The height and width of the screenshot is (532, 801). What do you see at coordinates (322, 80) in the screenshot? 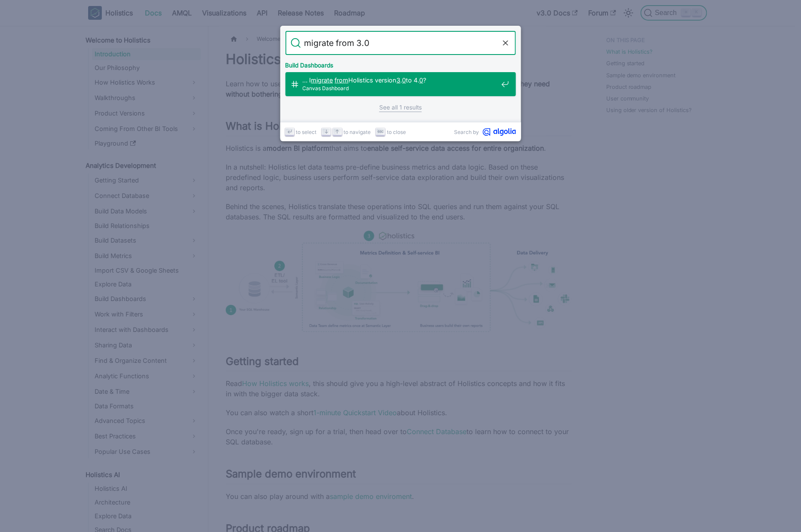
I see `mark: migrate` at bounding box center [322, 80].